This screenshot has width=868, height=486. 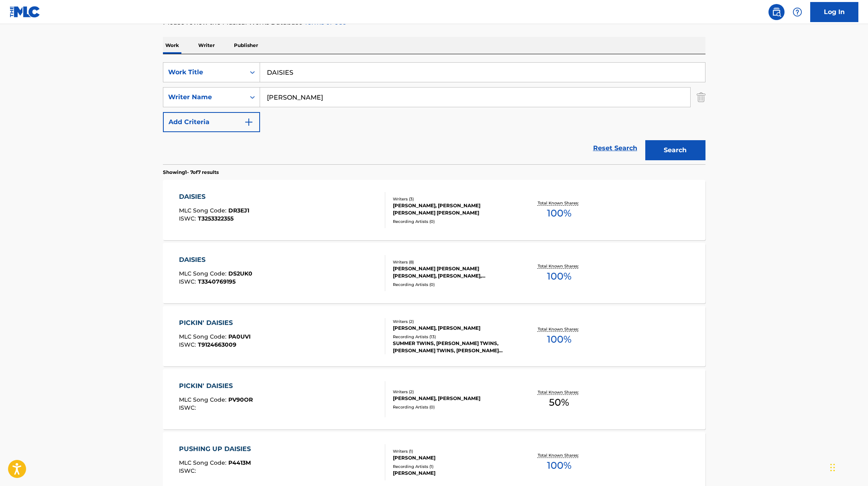 What do you see at coordinates (560, 403) in the screenshot?
I see `span: 50 %` at bounding box center [560, 403].